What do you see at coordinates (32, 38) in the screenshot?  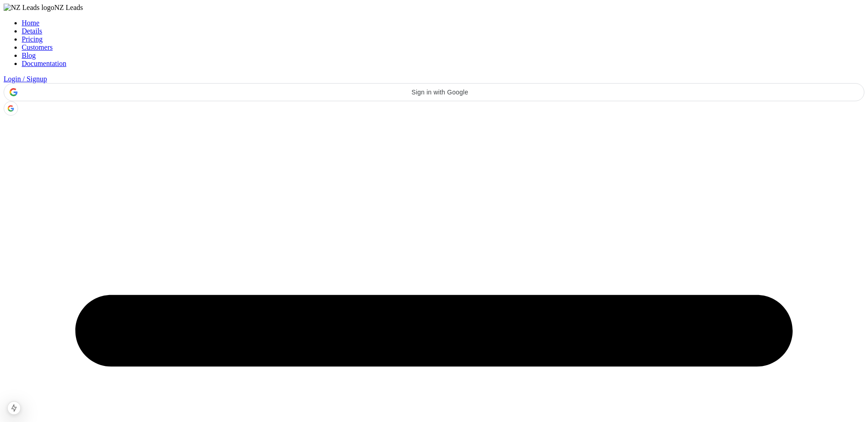 I see `a: Pricing` at bounding box center [32, 38].